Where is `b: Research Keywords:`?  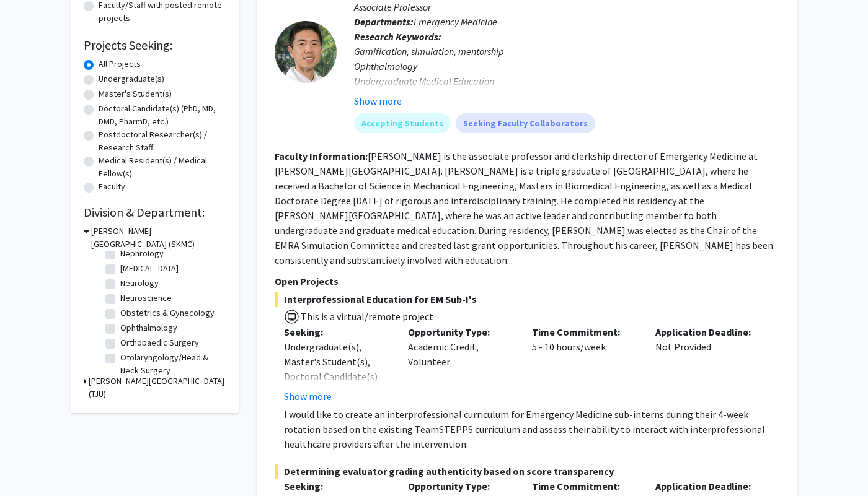 b: Research Keywords: is located at coordinates (397, 37).